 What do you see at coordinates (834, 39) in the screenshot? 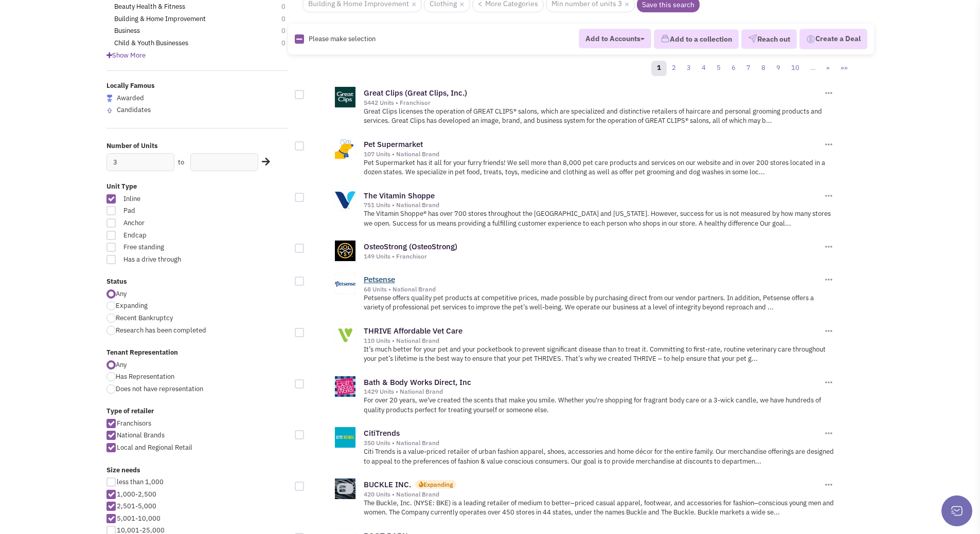
I see `button: Create a Deal` at bounding box center [834, 39].